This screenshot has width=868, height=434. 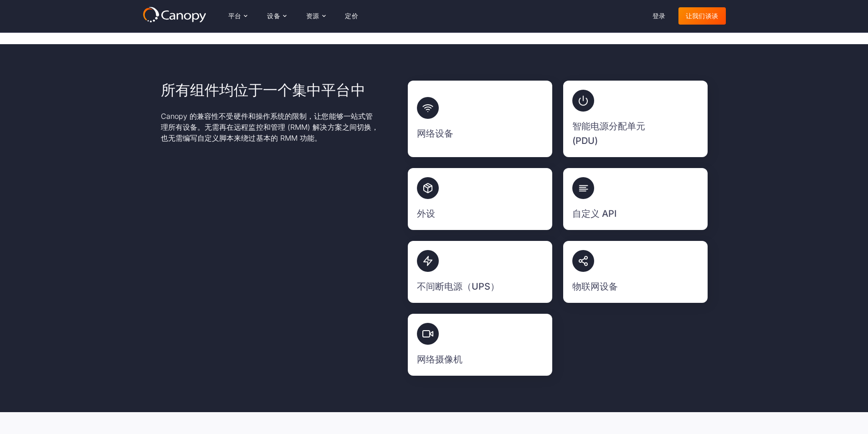 What do you see at coordinates (263, 90) in the screenshot?
I see `font: 所有组件均位于一个集中平台中` at bounding box center [263, 90].